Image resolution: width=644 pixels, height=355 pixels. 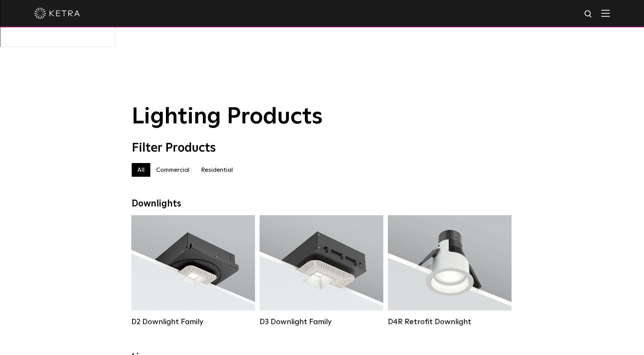 What do you see at coordinates (322, 148) in the screenshot?
I see `div: Filter Products` at bounding box center [322, 148].